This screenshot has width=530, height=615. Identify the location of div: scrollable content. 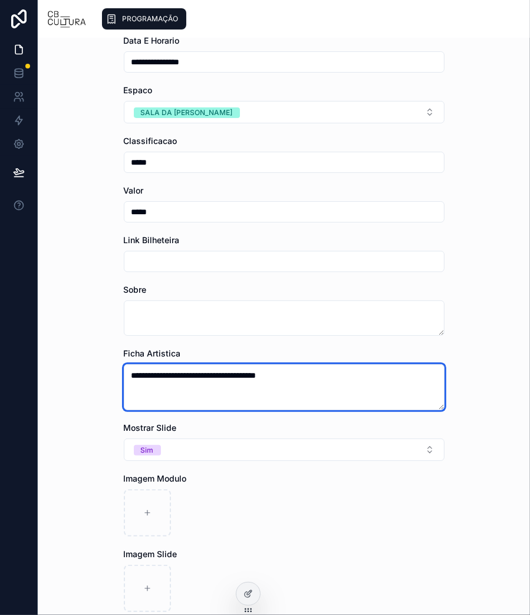
(309, 19).